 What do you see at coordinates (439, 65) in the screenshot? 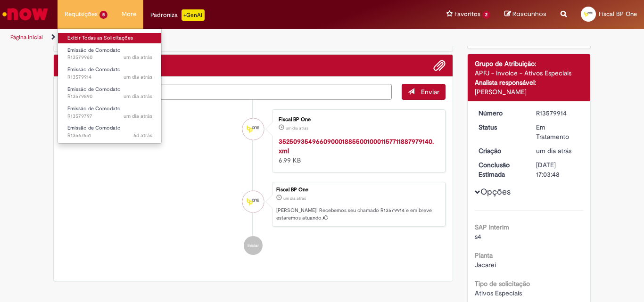
I see `button: Adicionar anexos` at bounding box center [439, 65].